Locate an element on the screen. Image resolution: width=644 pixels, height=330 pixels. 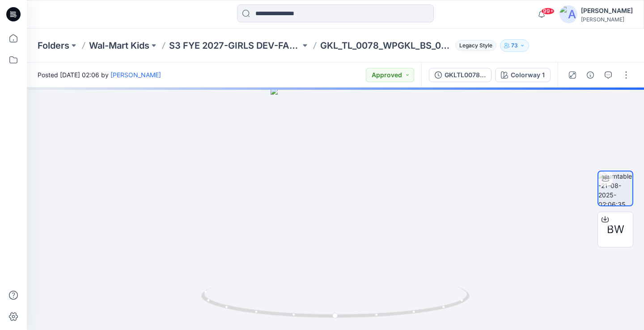
p: GKL_TL_0078_WPGKL_BS_0007_WP REV1 is located at coordinates (386, 45).